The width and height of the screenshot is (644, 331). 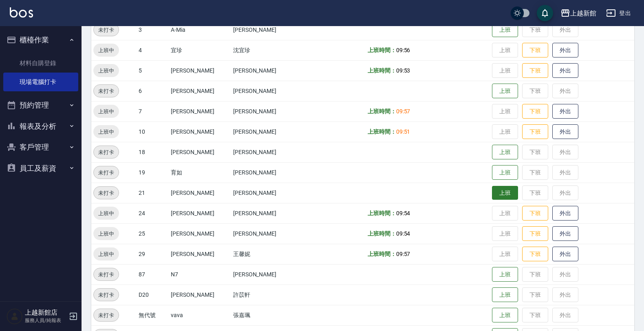 What do you see at coordinates (200, 274) in the screenshot?
I see `td: N7` at bounding box center [200, 274].